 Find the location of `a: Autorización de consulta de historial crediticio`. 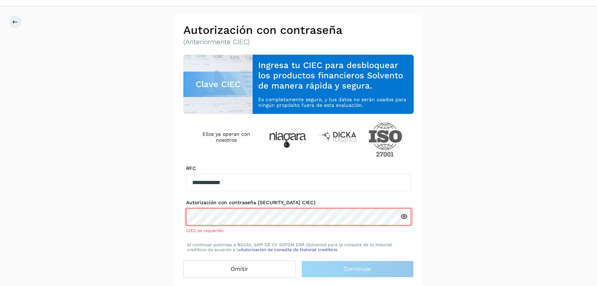

a: Autorización de consulta de historial crediticio is located at coordinates (289, 250).